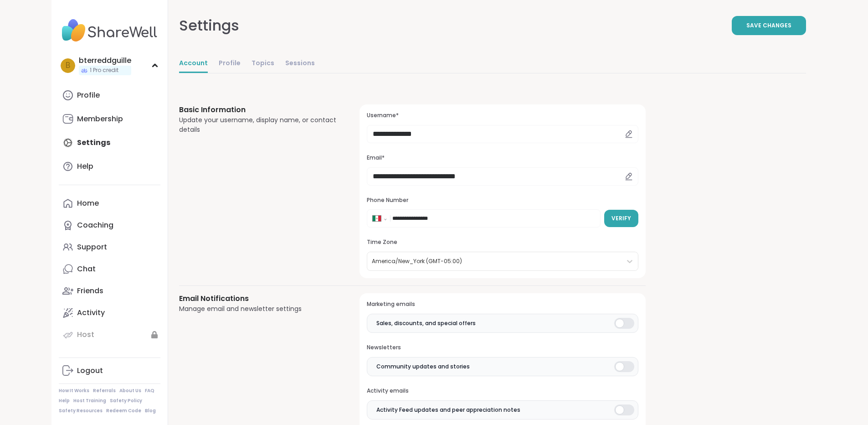 This screenshot has height=425, width=868. I want to click on a: Membership, so click(109, 119).